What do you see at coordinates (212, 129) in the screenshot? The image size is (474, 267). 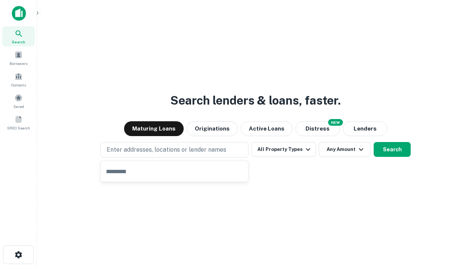 I see `button: Originations` at bounding box center [212, 129].